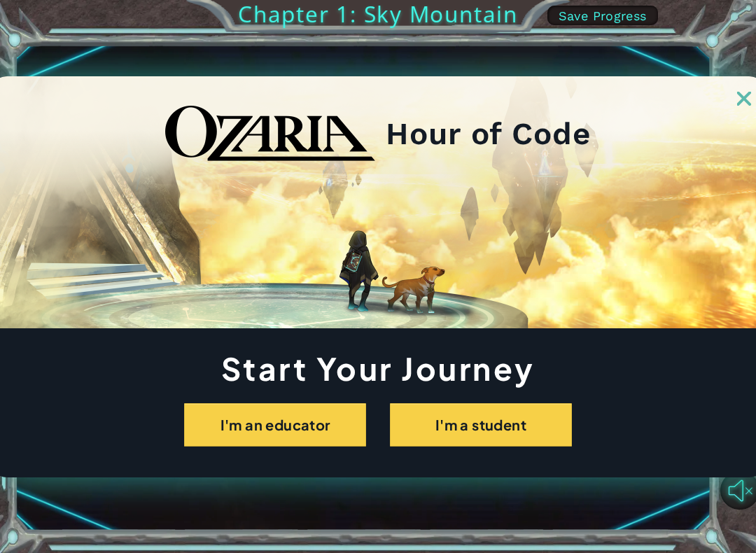 Image resolution: width=756 pixels, height=553 pixels. What do you see at coordinates (270, 134) in the screenshot?
I see `img: blackOzariaWordmark.png` at bounding box center [270, 134].